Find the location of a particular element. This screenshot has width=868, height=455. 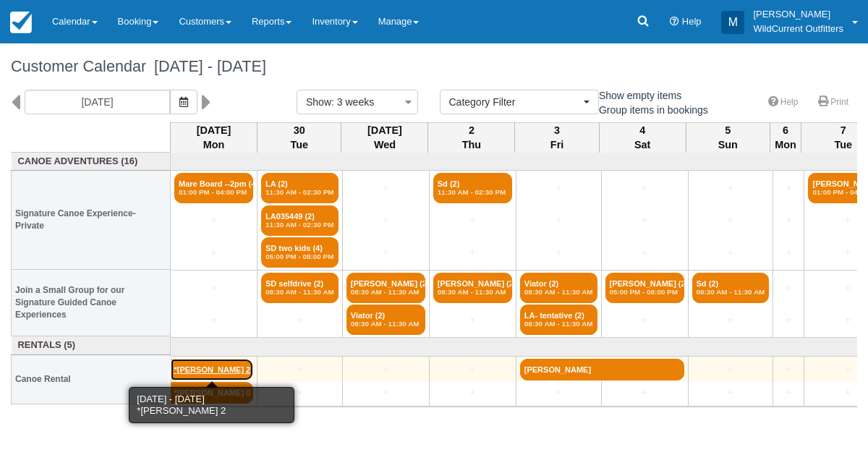

th: Canoe Rental is located at coordinates (91, 379).